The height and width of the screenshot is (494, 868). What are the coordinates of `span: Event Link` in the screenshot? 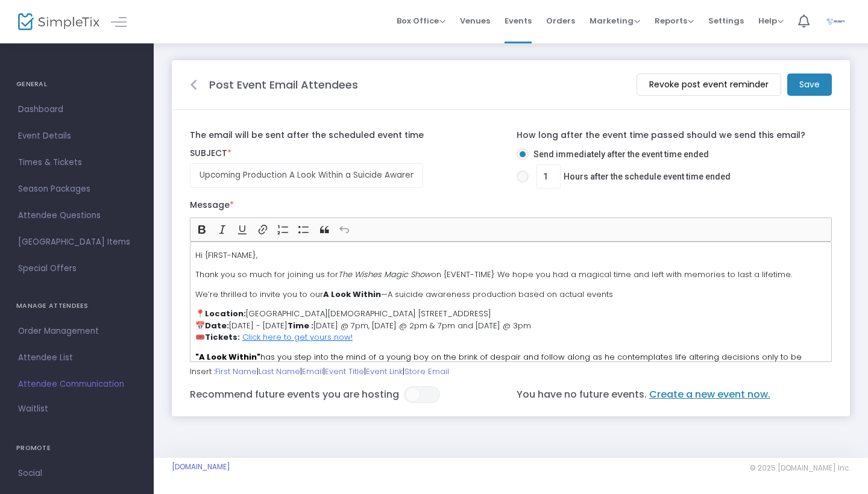 It's located at (384, 371).